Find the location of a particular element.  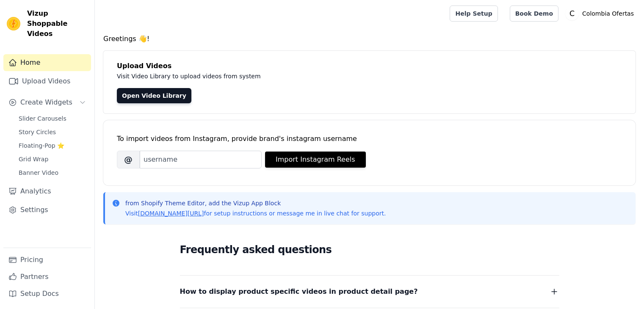

a: Floating-Pop ⭐ is located at coordinates (52, 146).